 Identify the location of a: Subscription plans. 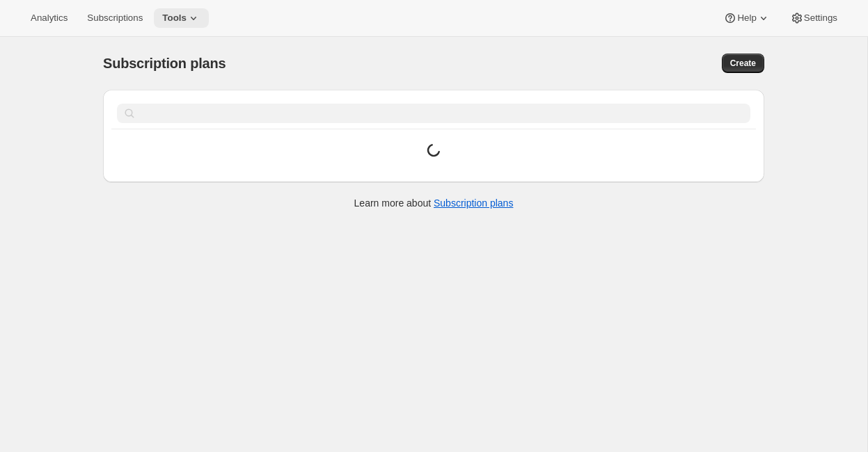
(474, 203).